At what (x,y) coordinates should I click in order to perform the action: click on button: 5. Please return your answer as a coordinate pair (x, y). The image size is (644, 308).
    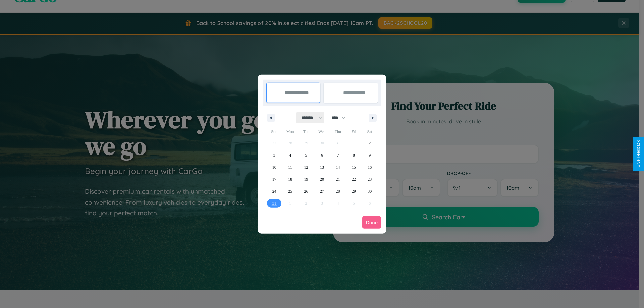
    Looking at the image, I should click on (306, 155).